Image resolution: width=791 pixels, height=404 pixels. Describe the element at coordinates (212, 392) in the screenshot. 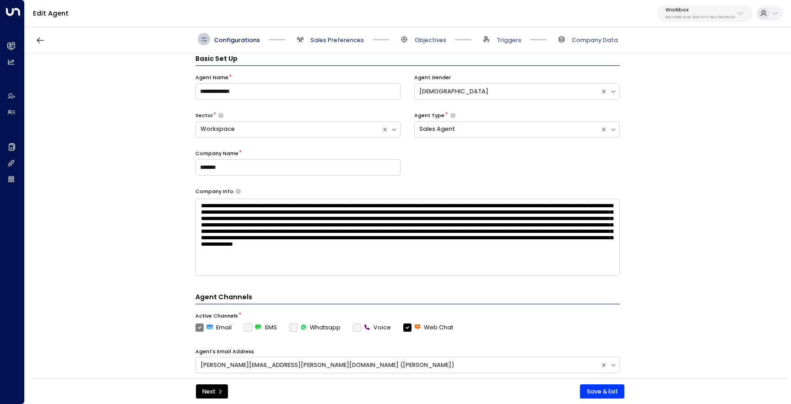

I see `button: Next` at that location.